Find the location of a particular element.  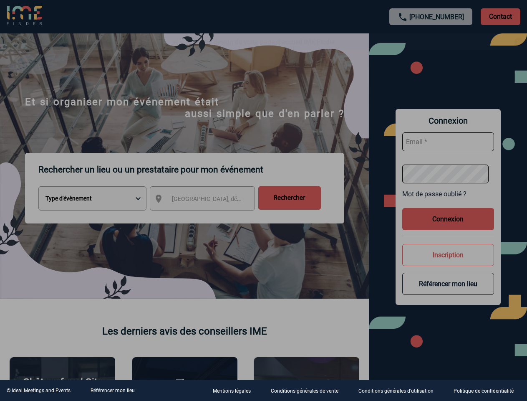

a: Conditions générales de vente is located at coordinates (308, 390).